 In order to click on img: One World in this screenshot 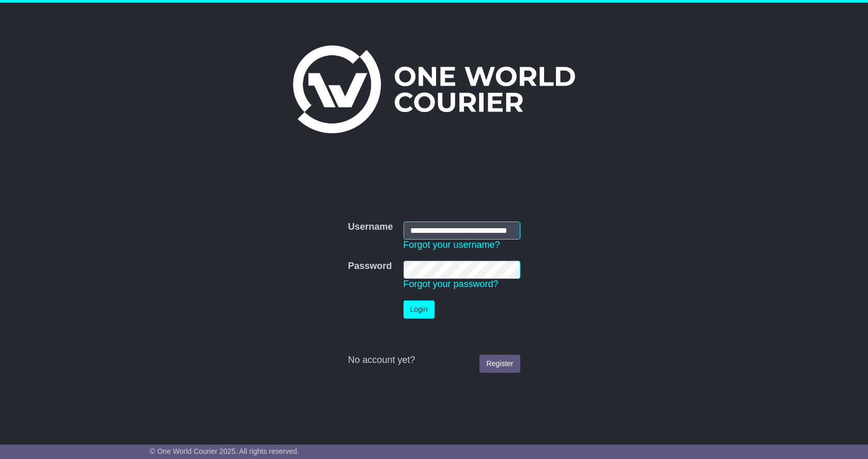, I will do `click(434, 89)`.